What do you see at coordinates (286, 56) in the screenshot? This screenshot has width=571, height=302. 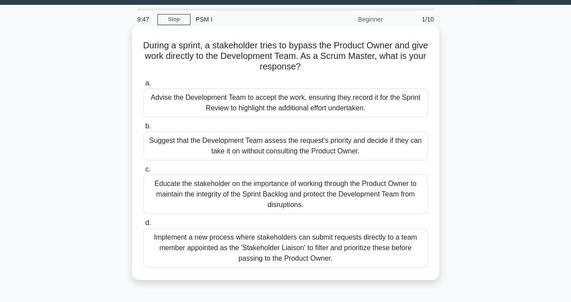 I see `h5: During a sprint, a stakeholder tries to bypass the Product Owner and give work directly to the De...` at bounding box center [286, 56].